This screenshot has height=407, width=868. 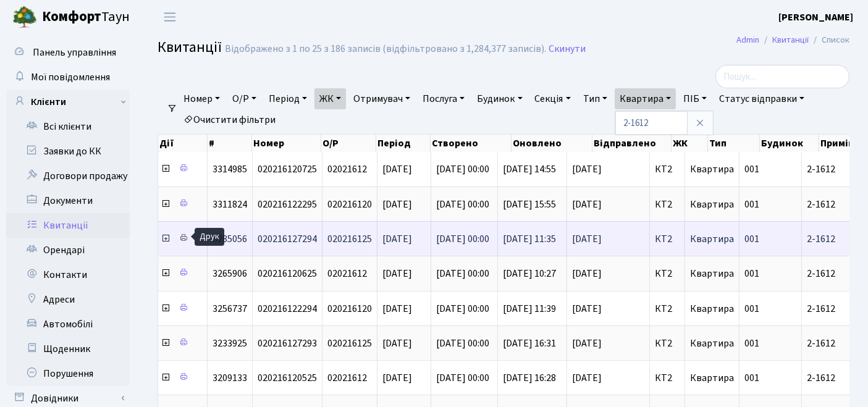 What do you see at coordinates (68, 349) in the screenshot?
I see `a: Щоденник` at bounding box center [68, 349].